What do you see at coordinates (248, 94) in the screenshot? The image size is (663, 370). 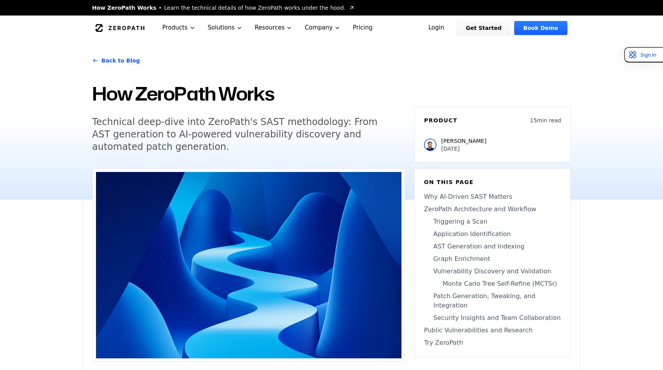 I see `h1: How ZeroPath Works` at bounding box center [248, 94].